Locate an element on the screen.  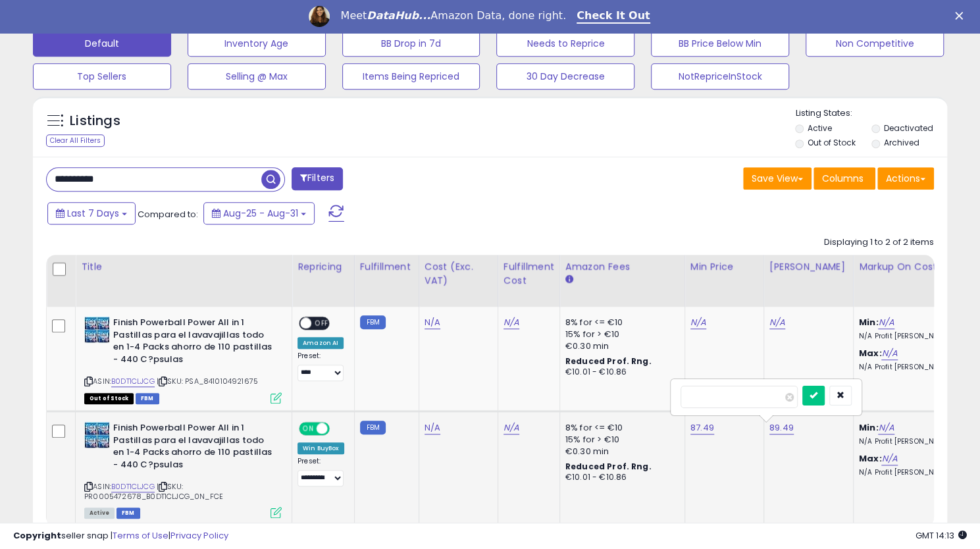
div: Clear All Filters is located at coordinates (75, 140).